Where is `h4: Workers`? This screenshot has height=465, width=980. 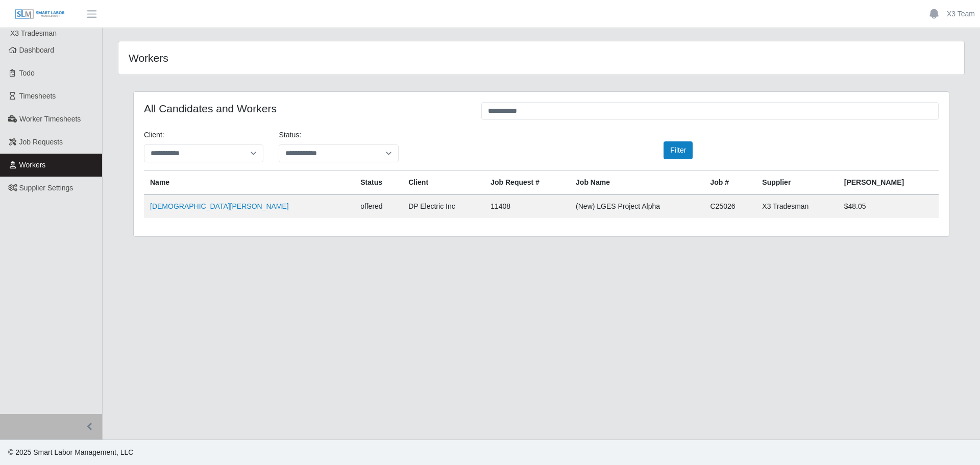 h4: Workers is located at coordinates (296, 58).